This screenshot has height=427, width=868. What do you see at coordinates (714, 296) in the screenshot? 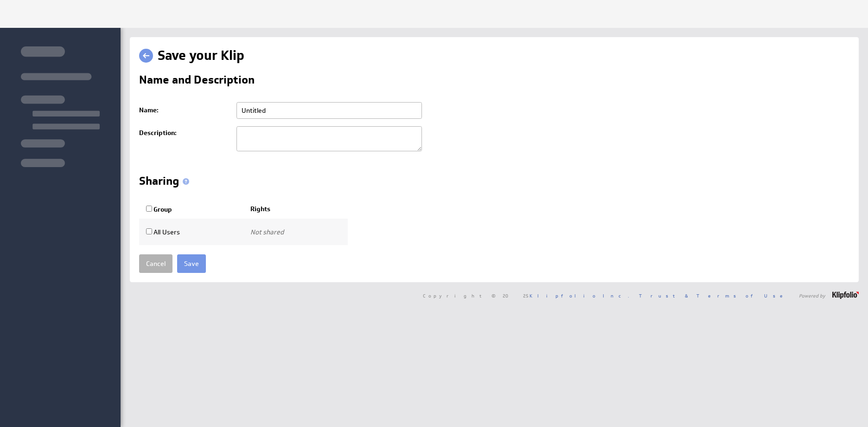
I see `a: Trust & Terms of Use` at bounding box center [714, 296].